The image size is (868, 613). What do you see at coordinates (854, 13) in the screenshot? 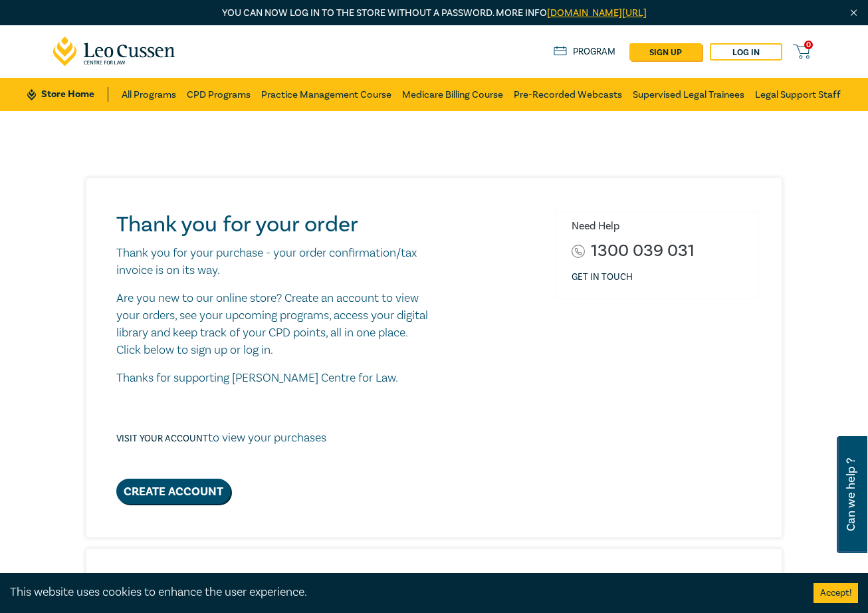
I see `div: Close` at bounding box center [854, 13].